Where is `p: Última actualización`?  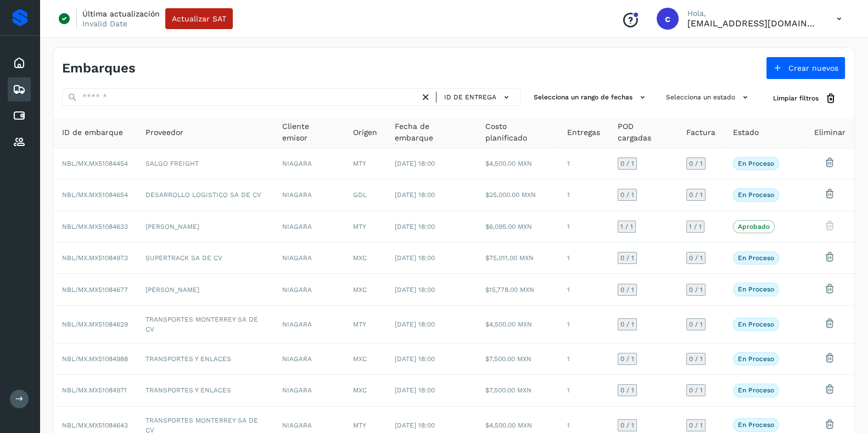 p: Última actualización is located at coordinates (121, 13).